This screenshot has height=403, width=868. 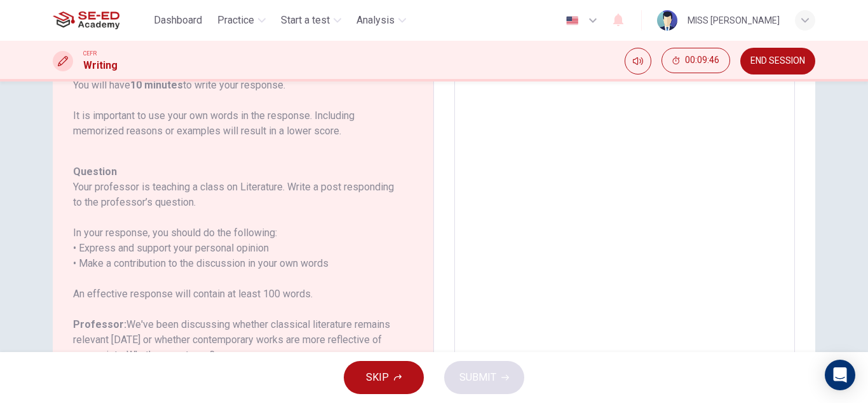 What do you see at coordinates (100, 66) in the screenshot?
I see `h1: Writing` at bounding box center [100, 66].